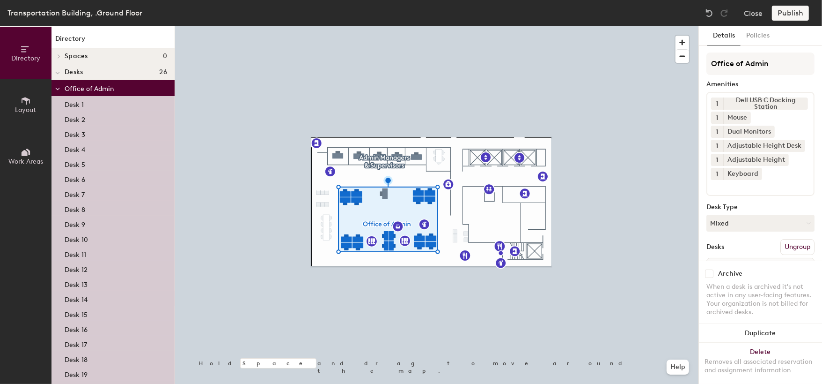 This screenshot has width=822, height=384. What do you see at coordinates (76, 298) in the screenshot?
I see `p: Desk 14` at bounding box center [76, 298].